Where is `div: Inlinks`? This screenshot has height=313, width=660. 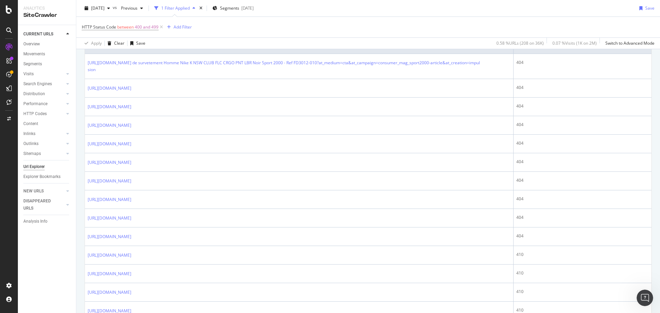
div: Inlinks is located at coordinates (29, 134).